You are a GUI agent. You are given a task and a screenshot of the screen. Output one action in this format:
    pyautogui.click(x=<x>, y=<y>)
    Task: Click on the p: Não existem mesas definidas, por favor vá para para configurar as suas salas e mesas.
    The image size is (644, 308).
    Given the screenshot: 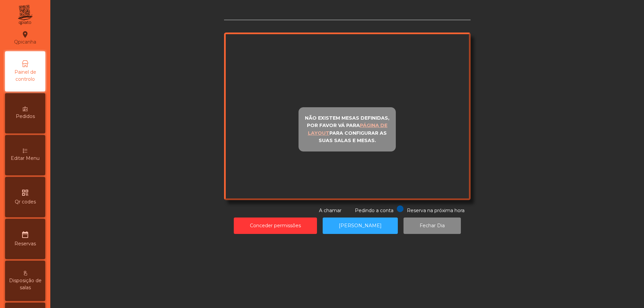 What is the action you would take?
    pyautogui.click(x=347, y=130)
    